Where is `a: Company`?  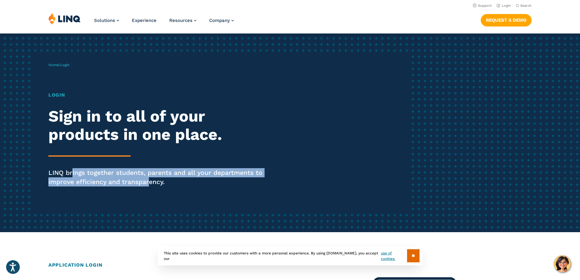 a: Company is located at coordinates (221, 20).